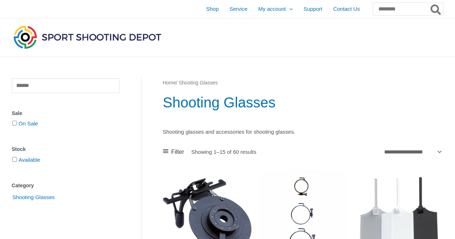 The image size is (455, 239). What do you see at coordinates (436, 9) in the screenshot?
I see `button: Search` at bounding box center [436, 9].